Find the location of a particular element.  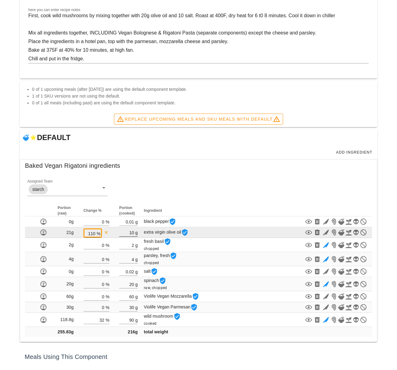

span: Violife Vegan Mozzarella is located at coordinates (171, 296).